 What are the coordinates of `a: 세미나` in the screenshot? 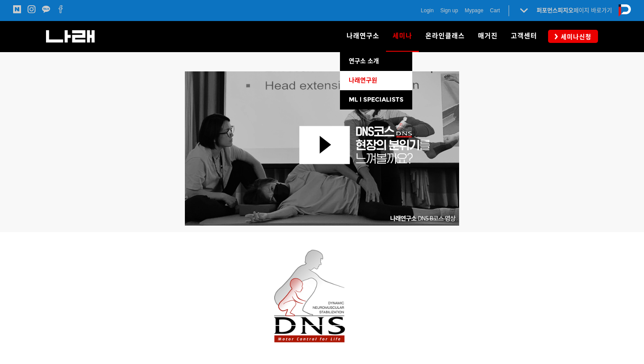 It's located at (402, 36).